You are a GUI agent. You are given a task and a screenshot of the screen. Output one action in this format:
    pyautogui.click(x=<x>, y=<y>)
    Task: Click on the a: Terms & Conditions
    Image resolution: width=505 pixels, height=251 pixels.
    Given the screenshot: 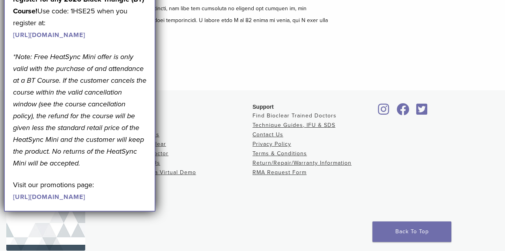 What is the action you would take?
    pyautogui.click(x=280, y=153)
    